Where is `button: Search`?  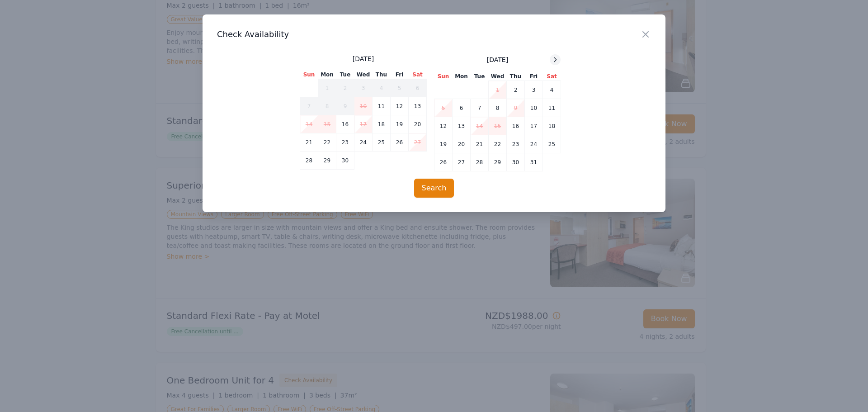
button: Search is located at coordinates (434, 188).